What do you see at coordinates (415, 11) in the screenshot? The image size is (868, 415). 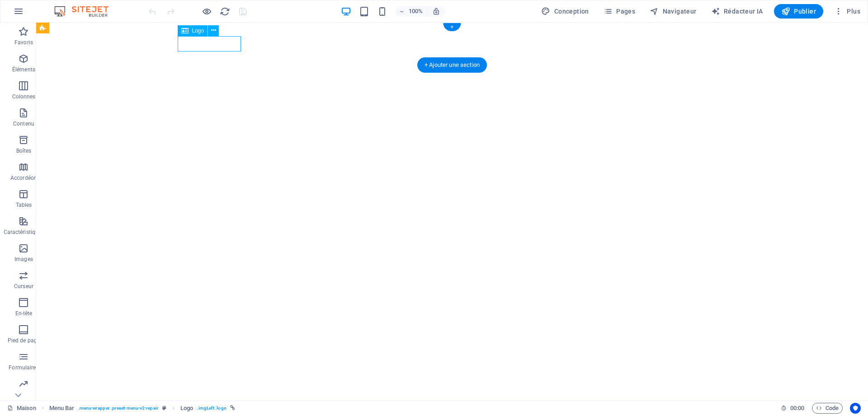 I see `font: 100%` at bounding box center [415, 11].